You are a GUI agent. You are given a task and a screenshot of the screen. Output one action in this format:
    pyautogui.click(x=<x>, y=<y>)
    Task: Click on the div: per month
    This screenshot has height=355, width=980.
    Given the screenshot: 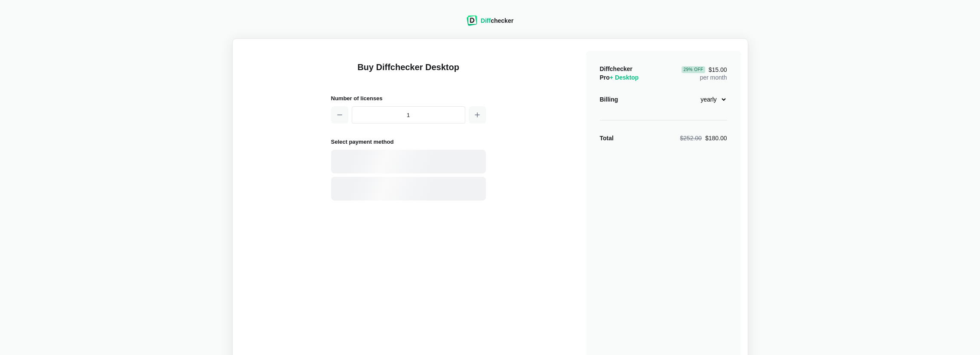 What is the action you would take?
    pyautogui.click(x=704, y=73)
    